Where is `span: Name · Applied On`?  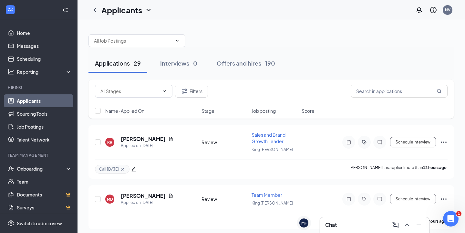
span: Name · Applied On is located at coordinates (125, 111).